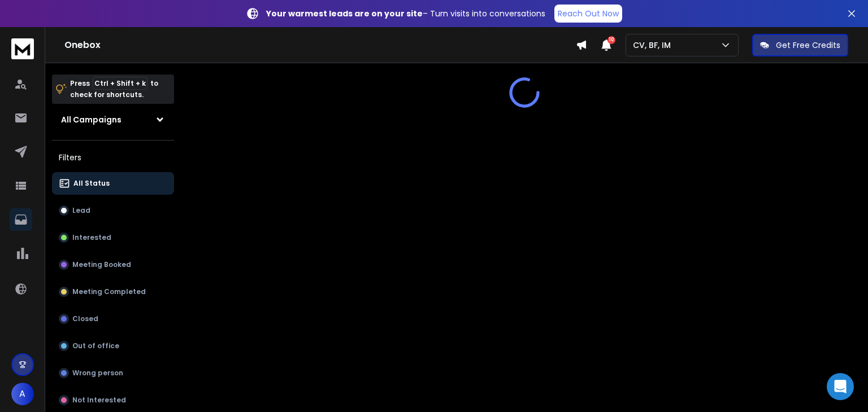 The width and height of the screenshot is (868, 412). What do you see at coordinates (91, 119) in the screenshot?
I see `h1: All Campaigns` at bounding box center [91, 119].